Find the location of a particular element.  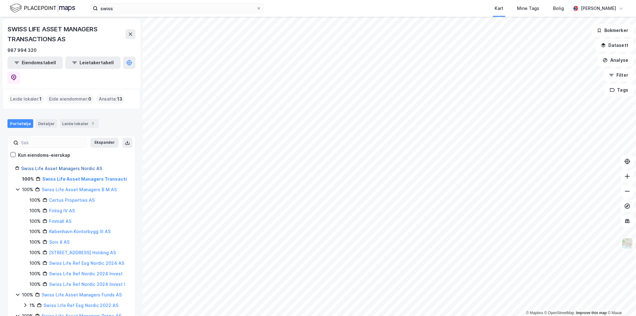

a: Swiss Life Ref Esg Nordic 2022 AS is located at coordinates (81, 305).